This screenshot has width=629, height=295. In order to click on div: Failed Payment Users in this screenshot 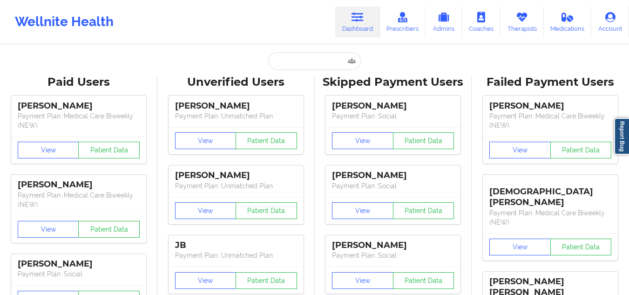, I will do `click(551, 82)`.